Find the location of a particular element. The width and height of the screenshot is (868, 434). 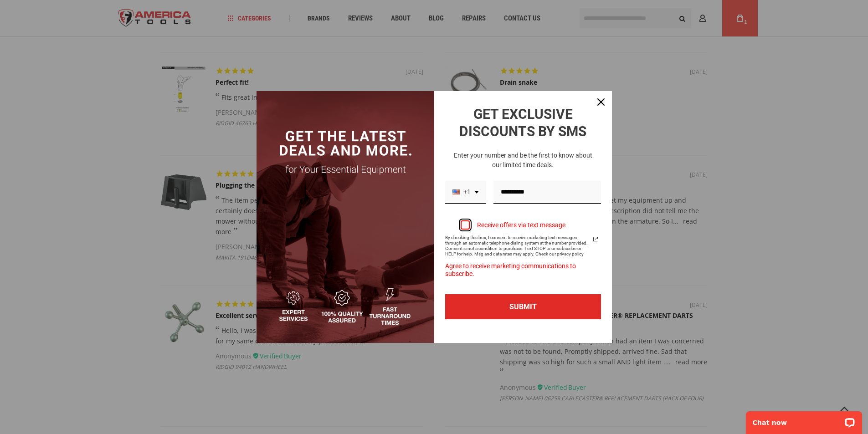

p: Chat now is located at coordinates (58, 17).